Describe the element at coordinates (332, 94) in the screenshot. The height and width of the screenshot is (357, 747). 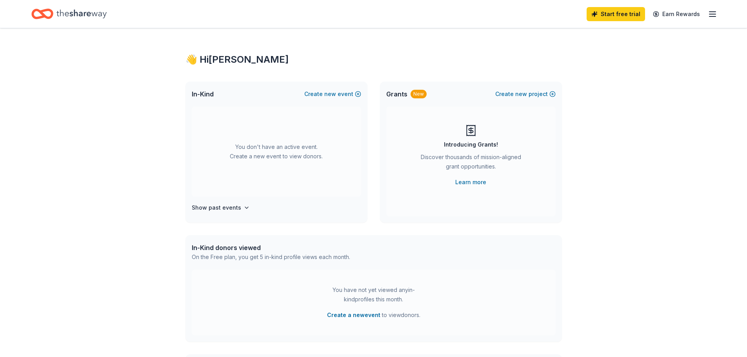
I see `button: Createnewevent` at that location.